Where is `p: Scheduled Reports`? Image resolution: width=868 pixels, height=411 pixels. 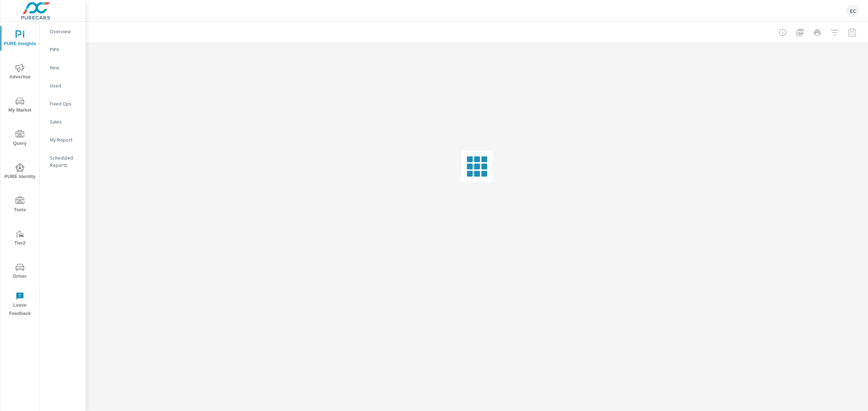 p: Scheduled Reports is located at coordinates (65, 162).